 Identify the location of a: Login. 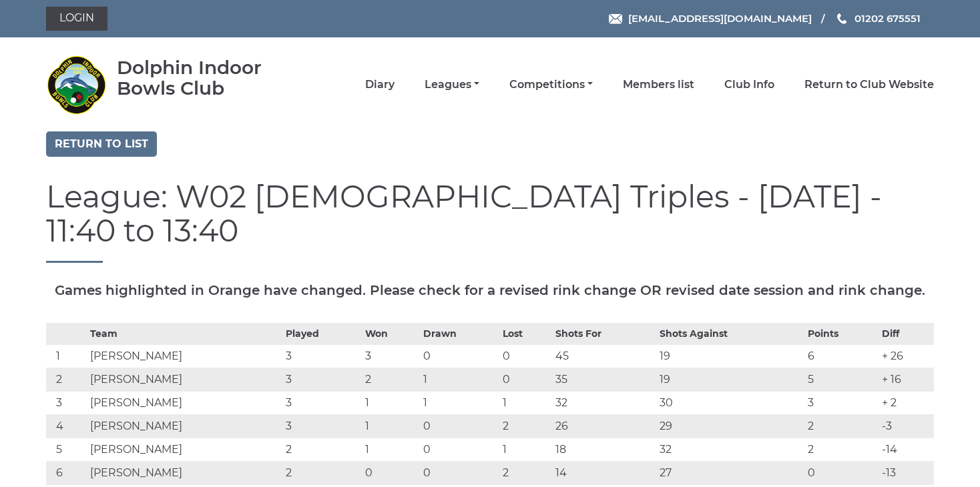
(77, 19).